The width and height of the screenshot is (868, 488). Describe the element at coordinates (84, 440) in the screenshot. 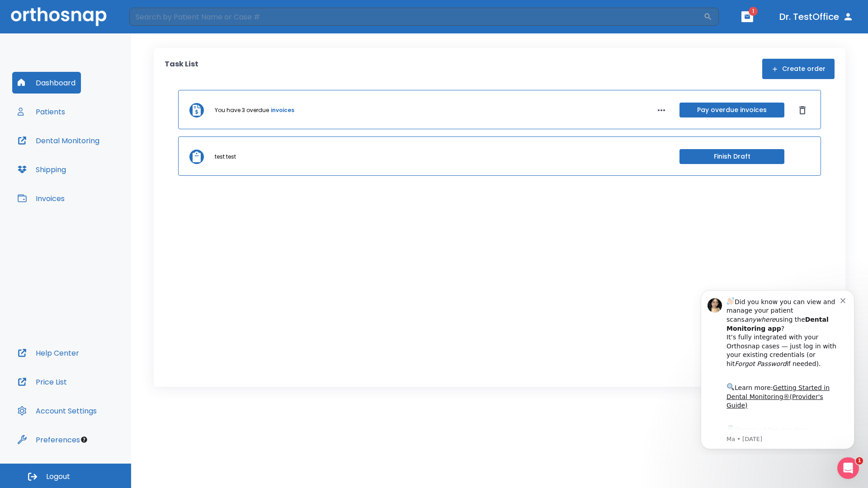

I see `div: Tooltip anchor` at that location.